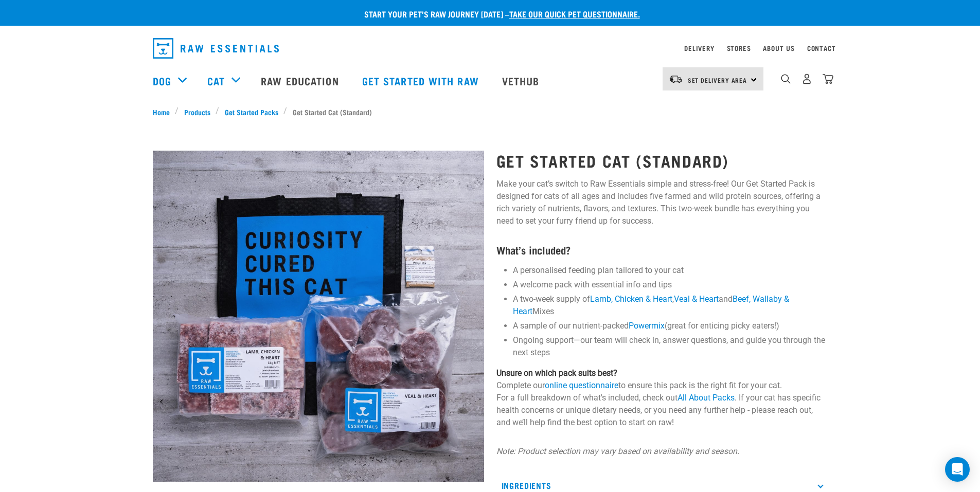  What do you see at coordinates (696, 298) in the screenshot?
I see `a: Veal & Heart` at bounding box center [696, 298].